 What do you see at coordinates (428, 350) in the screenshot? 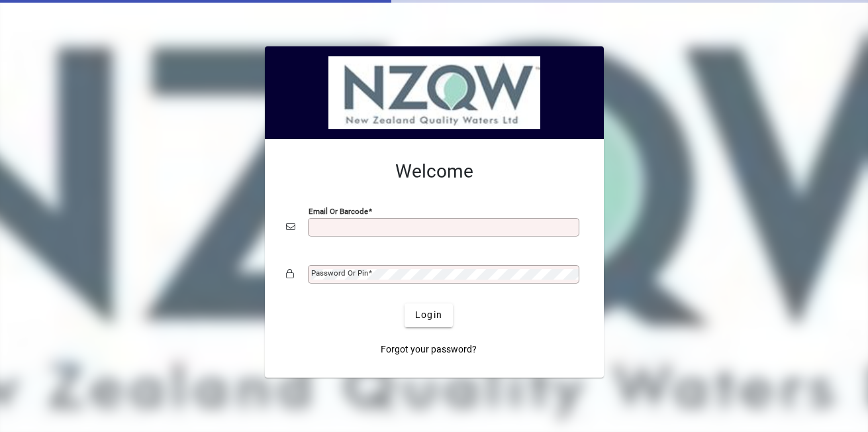
I see `a: Forgot your password?` at bounding box center [428, 350].